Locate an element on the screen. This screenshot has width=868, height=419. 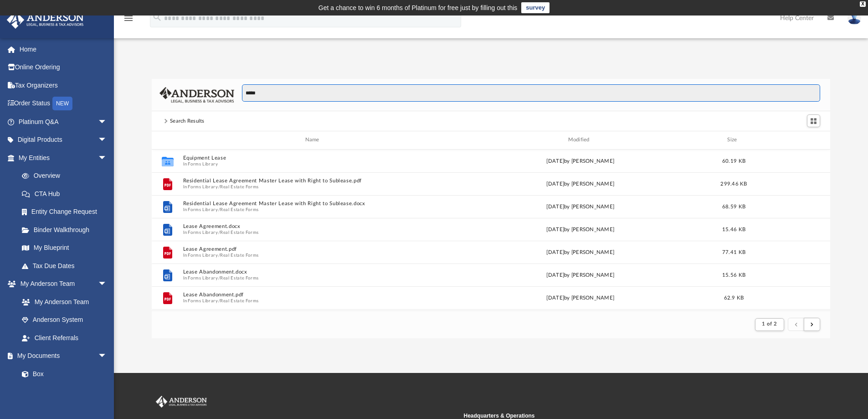
a: Binder Walkthrough is located at coordinates (67, 230).